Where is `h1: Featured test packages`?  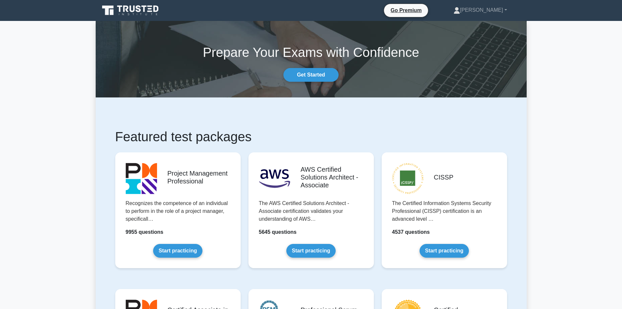 h1: Featured test packages is located at coordinates (311, 137).